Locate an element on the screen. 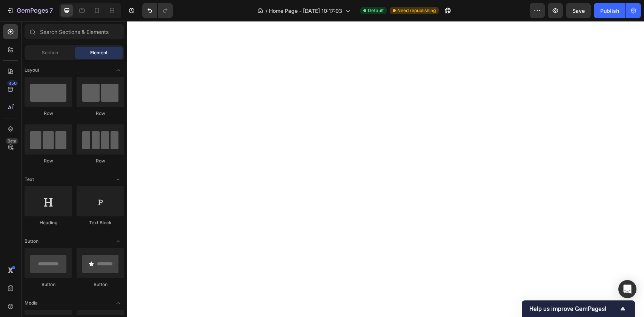 This screenshot has height=317, width=644. button: Publish is located at coordinates (609, 10).